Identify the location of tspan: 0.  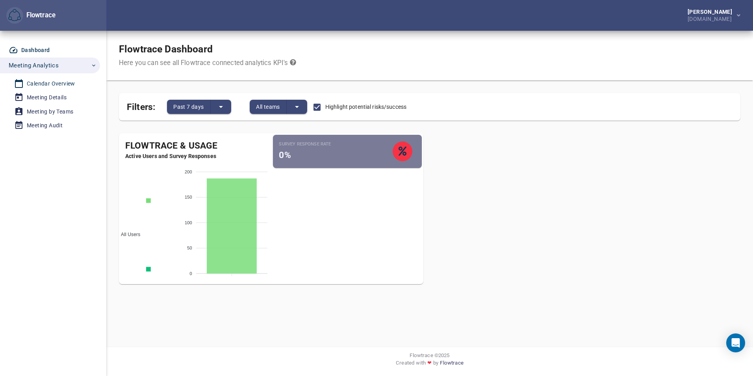
(191, 273).